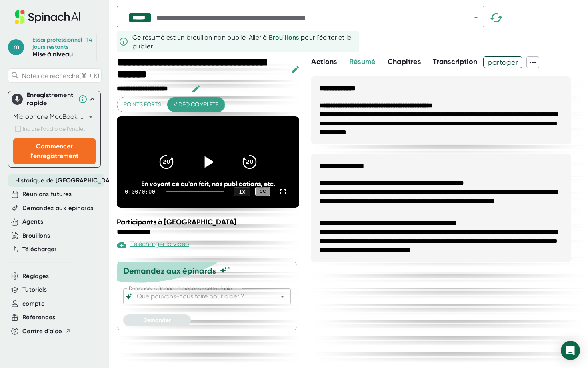 The height and width of the screenshot is (368, 588). I want to click on div: Fonctionnalité payante, so click(153, 245).